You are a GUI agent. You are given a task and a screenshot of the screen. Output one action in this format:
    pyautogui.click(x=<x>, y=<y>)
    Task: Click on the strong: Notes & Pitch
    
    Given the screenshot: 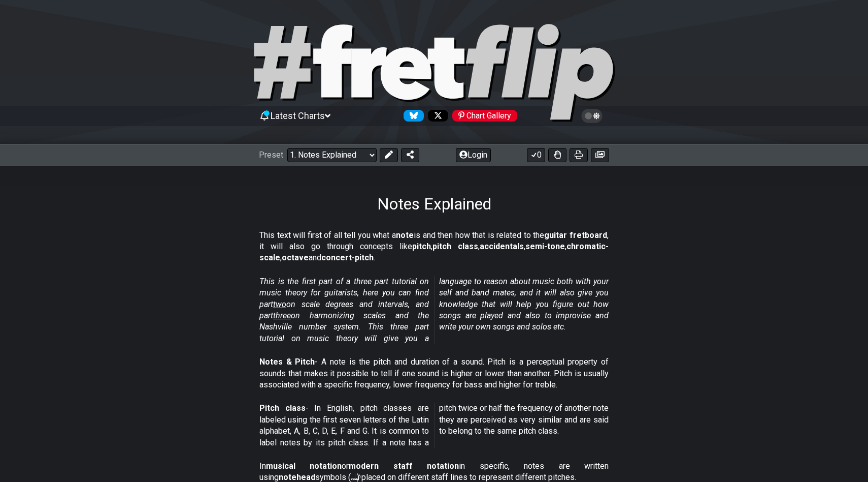 What is the action you would take?
    pyautogui.click(x=287, y=362)
    